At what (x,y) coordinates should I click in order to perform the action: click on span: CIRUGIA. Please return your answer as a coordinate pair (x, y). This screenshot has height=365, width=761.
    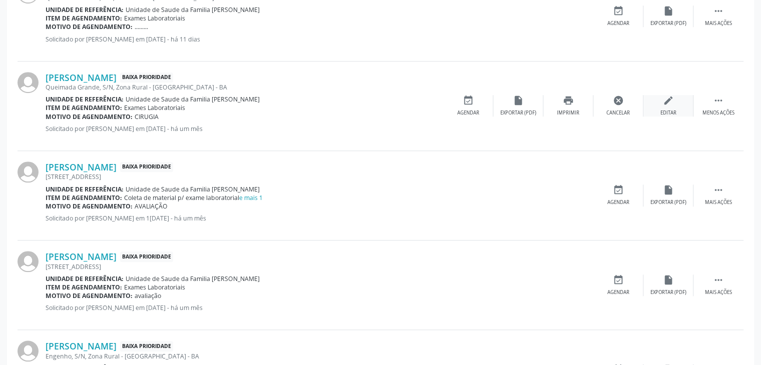
    Looking at the image, I should click on (147, 117).